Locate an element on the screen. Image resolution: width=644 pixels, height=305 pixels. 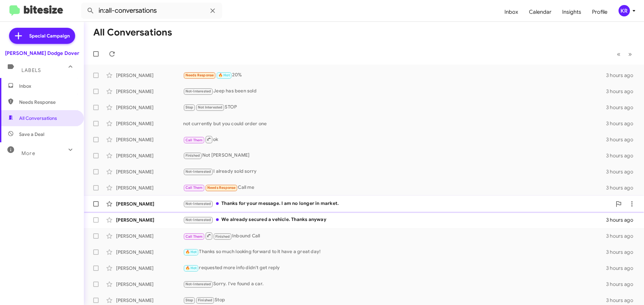
span: More is located at coordinates (28, 153).